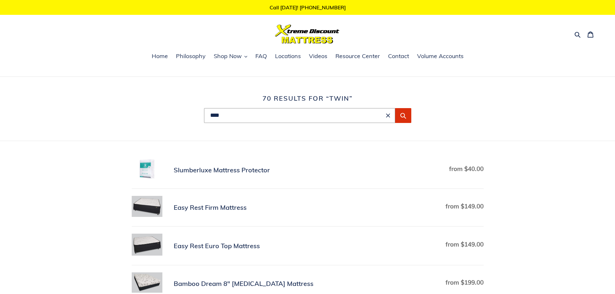  I want to click on a: Slumberluxe Mattress Protector, so click(307, 170).